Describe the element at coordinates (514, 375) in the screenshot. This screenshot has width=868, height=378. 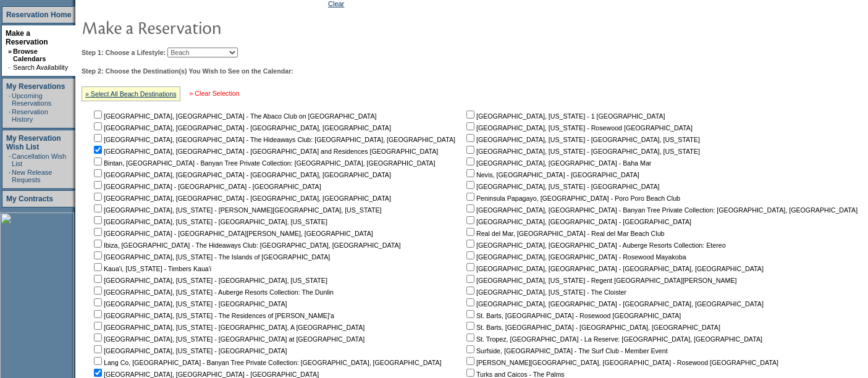
I see `nobr: Turks and Caicos - The Palms` at that location.